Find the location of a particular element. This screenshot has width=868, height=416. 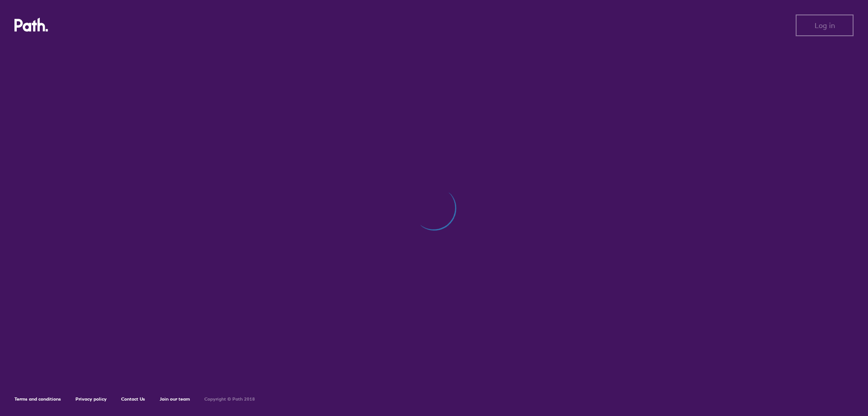

a: Contact Us is located at coordinates (133, 398).